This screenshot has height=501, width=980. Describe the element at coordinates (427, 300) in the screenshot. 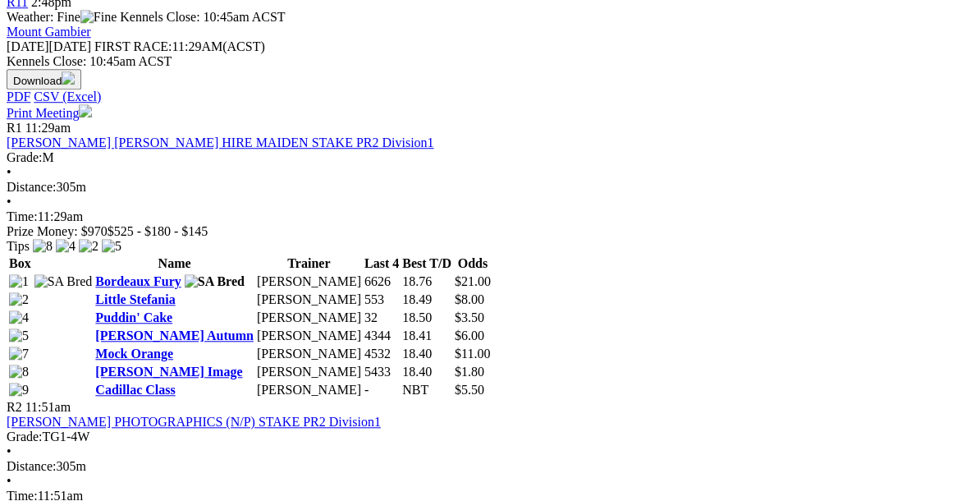

I see `td: 18.49` at that location.